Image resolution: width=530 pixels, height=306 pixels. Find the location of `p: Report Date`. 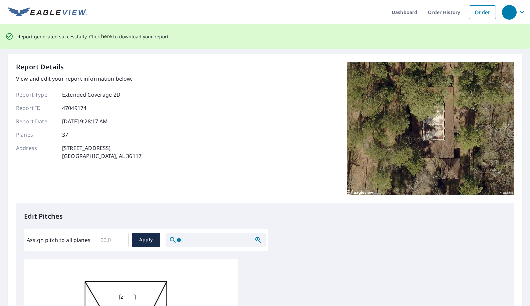

p: Report Date is located at coordinates (36, 121).